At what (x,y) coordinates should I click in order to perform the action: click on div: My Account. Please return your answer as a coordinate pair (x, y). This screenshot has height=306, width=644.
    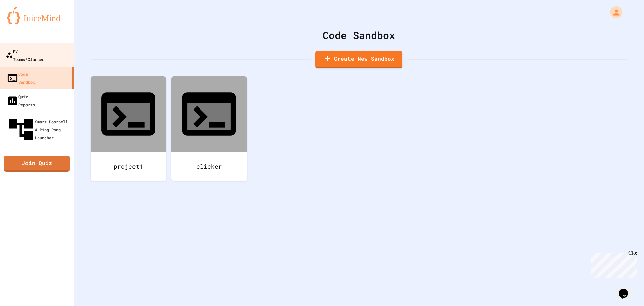
    Looking at the image, I should click on (614, 12).